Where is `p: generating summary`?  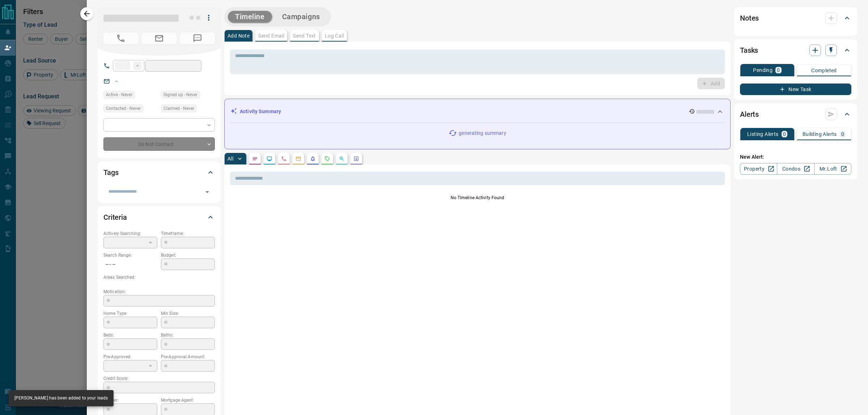 p: generating summary is located at coordinates (482, 133).